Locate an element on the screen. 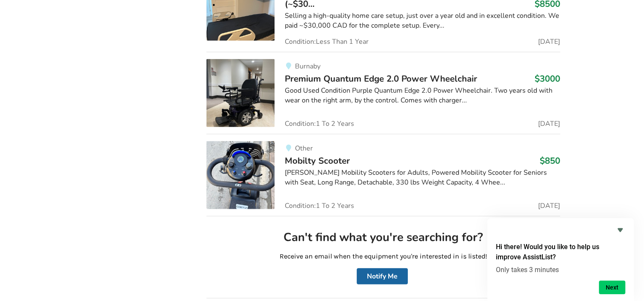 This screenshot has width=644, height=301. img: mobility-mobilty scooter is located at coordinates (241, 175).